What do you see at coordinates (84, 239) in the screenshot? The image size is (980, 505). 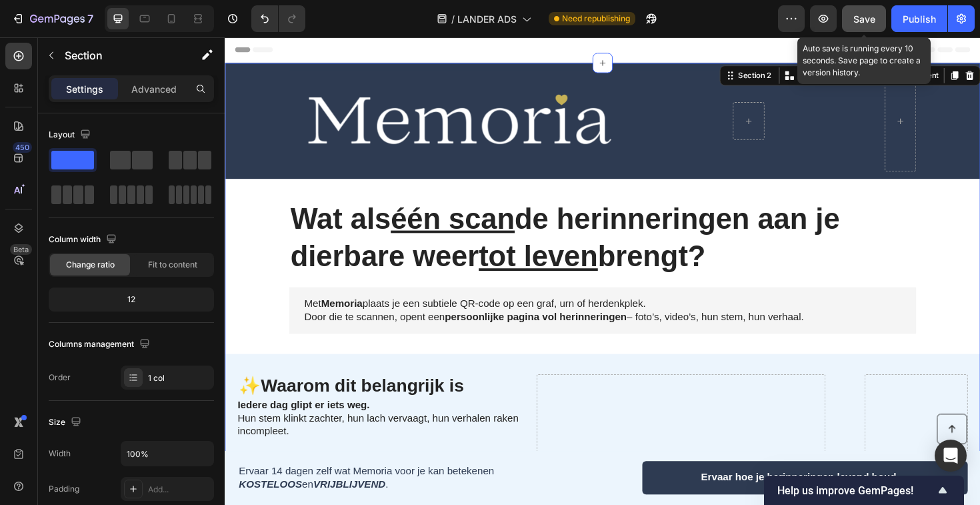 I see `div: Column width` at bounding box center [84, 239].